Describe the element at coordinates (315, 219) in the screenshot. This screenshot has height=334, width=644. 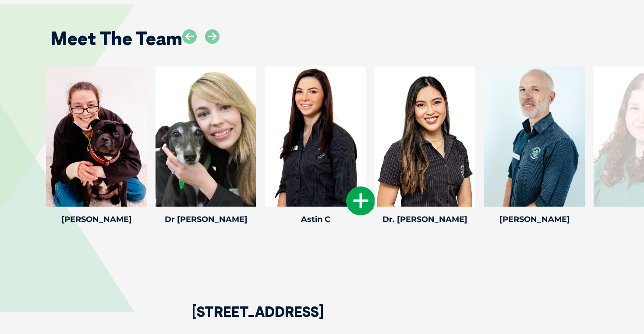
I see `h4: Astin C` at that location.